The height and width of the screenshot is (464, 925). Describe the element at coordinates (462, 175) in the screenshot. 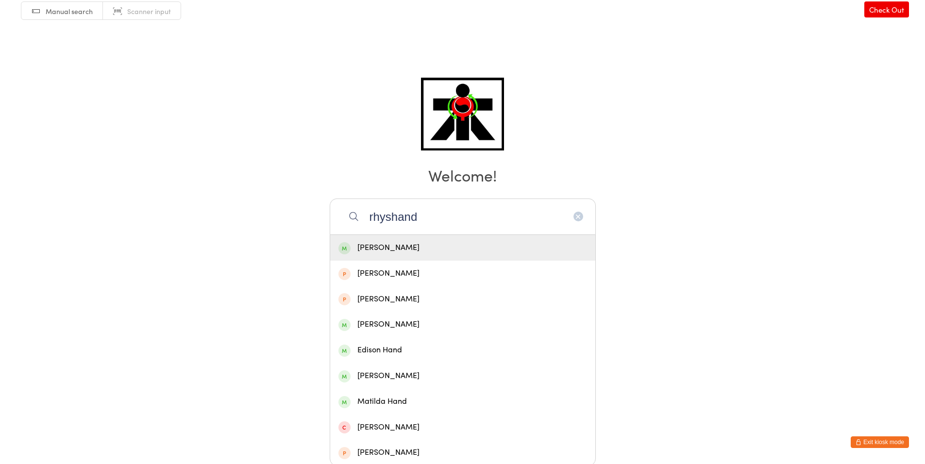

I see `h2: Welcome!` at that location.